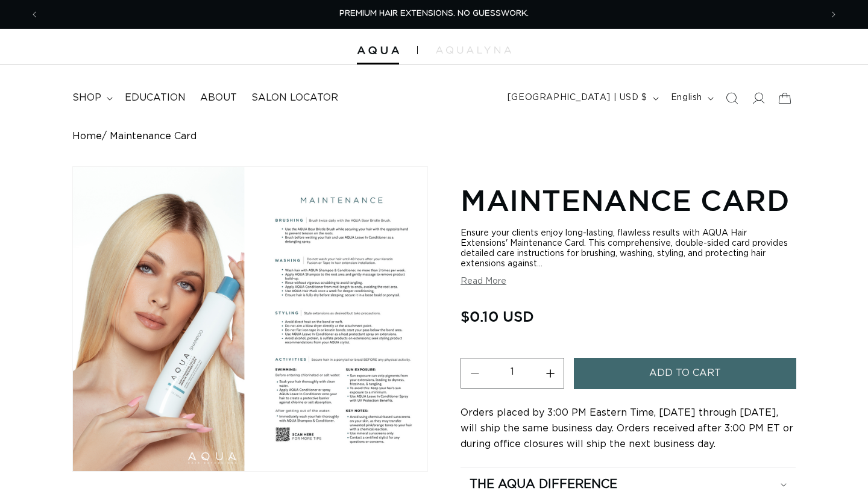 Image resolution: width=868 pixels, height=494 pixels. I want to click on span: About, so click(218, 98).